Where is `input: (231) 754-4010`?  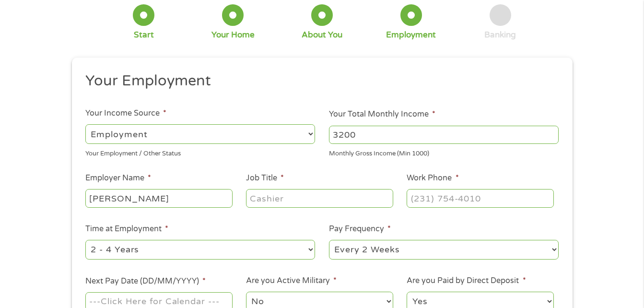 input: (231) 754-4010 is located at coordinates (480, 198).